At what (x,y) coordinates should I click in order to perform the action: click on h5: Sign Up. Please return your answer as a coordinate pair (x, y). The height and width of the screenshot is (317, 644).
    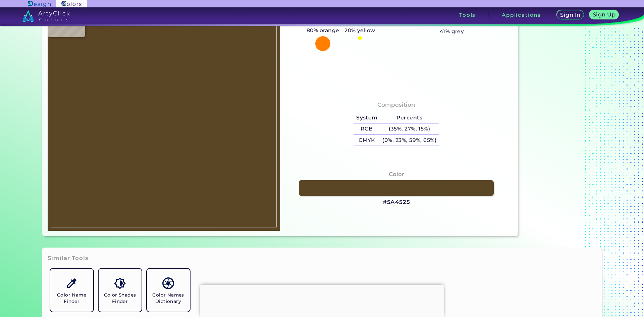
    Looking at the image, I should click on (604, 14).